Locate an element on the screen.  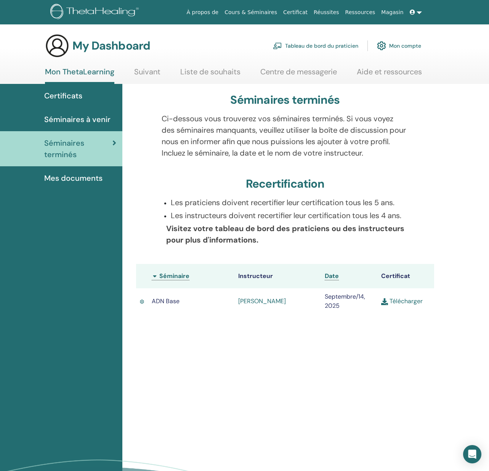
a: Réussites is located at coordinates (326, 12).